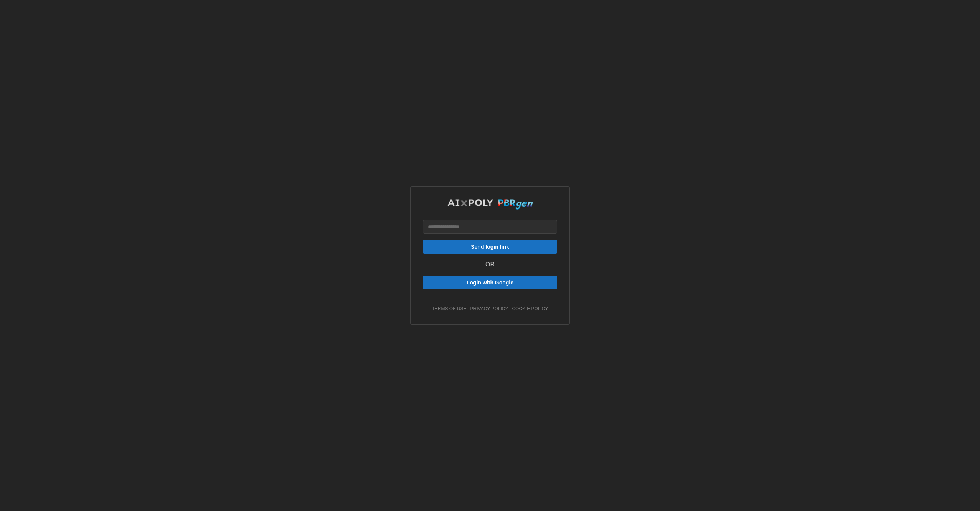 The height and width of the screenshot is (511, 980). I want to click on a: cookie policy, so click(530, 309).